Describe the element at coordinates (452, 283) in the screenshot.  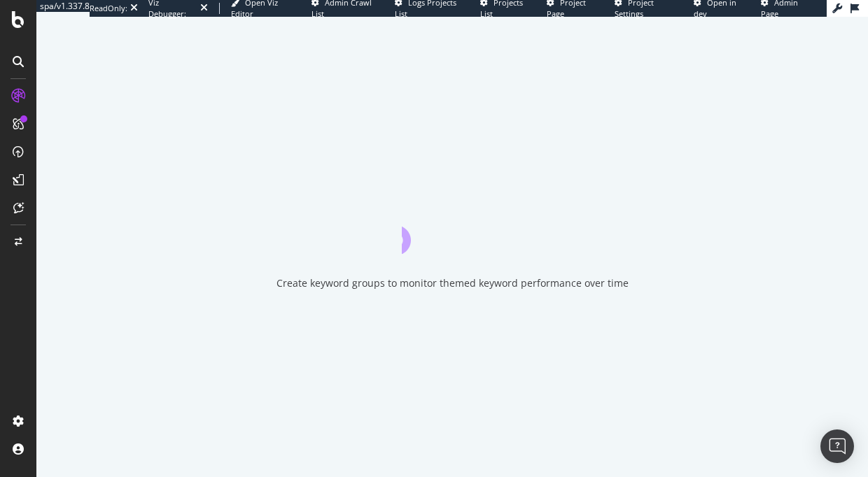
I see `div: Create keyword groups to monitor themed keyword performance over time` at that location.